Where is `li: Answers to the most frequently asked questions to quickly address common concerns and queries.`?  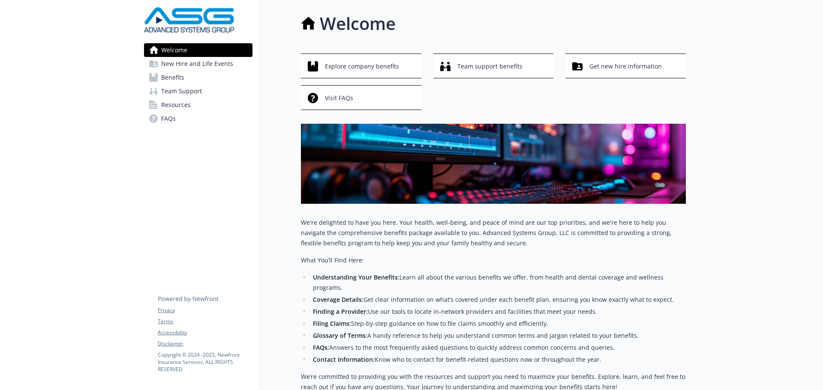 li: Answers to the most frequently asked questions to quickly address common concerns and queries. is located at coordinates (498, 348).